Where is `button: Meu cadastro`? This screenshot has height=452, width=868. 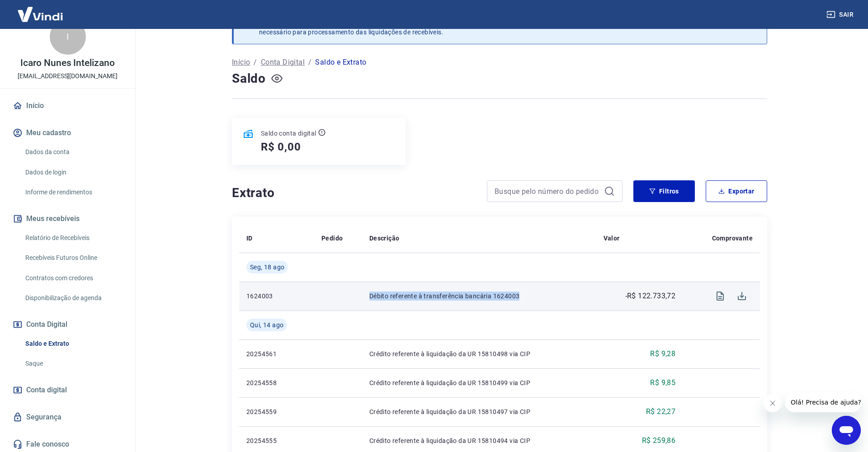
button: Meu cadastro is located at coordinates (67, 133).